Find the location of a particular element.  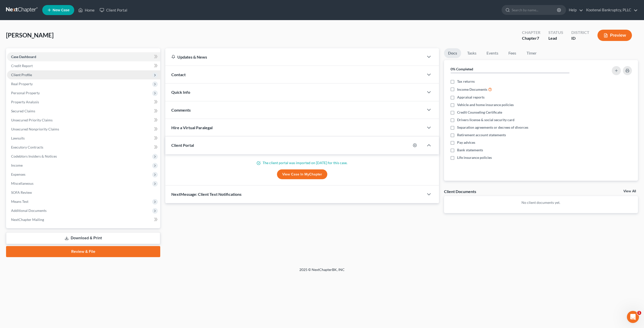

strong: 0% Completed is located at coordinates (462, 69).